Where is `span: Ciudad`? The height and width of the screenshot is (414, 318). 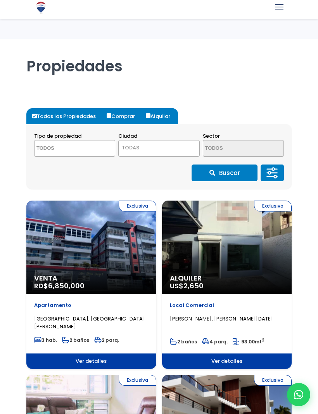
span: Ciudad is located at coordinates (128, 136).